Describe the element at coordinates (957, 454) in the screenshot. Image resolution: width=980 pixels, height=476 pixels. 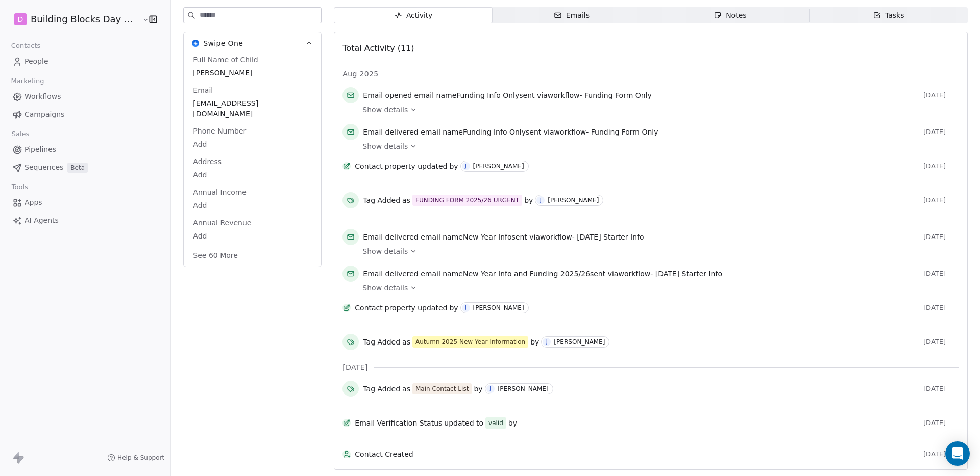
I see `div: Open Intercom Messenger` at that location.